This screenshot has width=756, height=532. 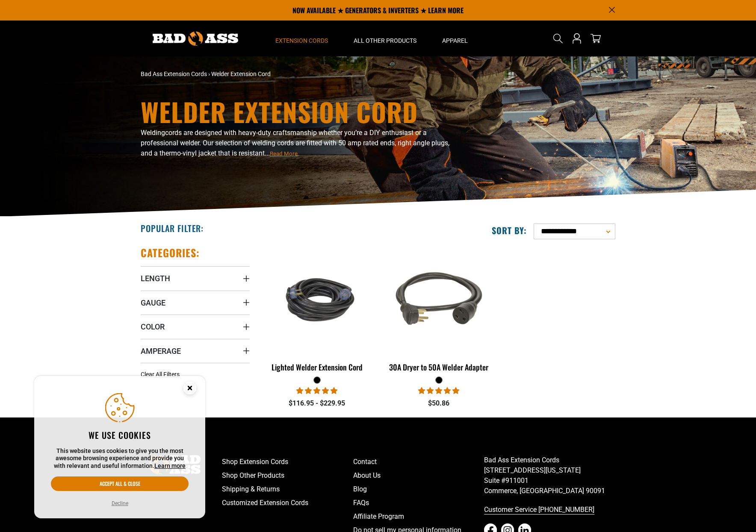 I want to click on summary: Search, so click(x=558, y=39).